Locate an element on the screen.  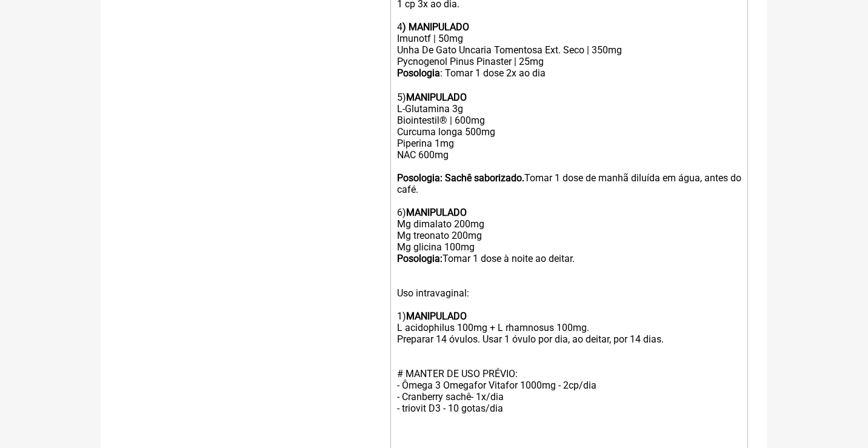
div: Pycnogenol Pinus Pinaster | 25mg is located at coordinates (570, 61).